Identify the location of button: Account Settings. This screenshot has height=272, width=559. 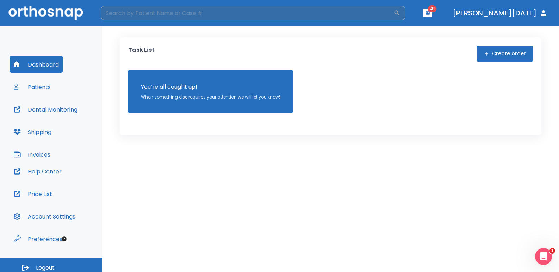
(44, 217).